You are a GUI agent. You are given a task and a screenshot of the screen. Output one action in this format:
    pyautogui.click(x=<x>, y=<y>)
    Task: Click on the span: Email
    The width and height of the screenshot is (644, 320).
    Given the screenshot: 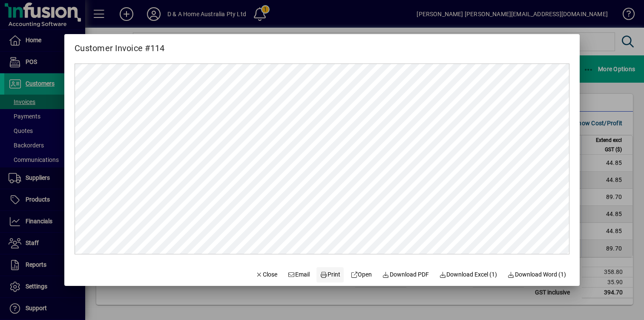 What is the action you would take?
    pyautogui.click(x=299, y=275)
    